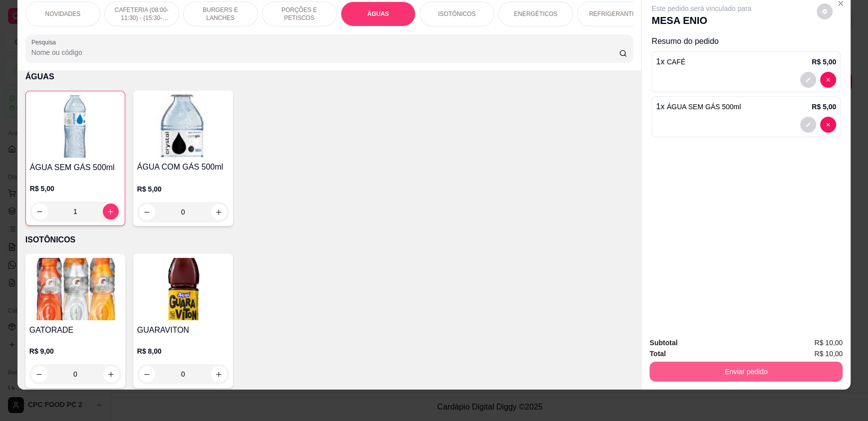  I want to click on h4: ÁGUA SEM GÁS 500ml, so click(76, 168).